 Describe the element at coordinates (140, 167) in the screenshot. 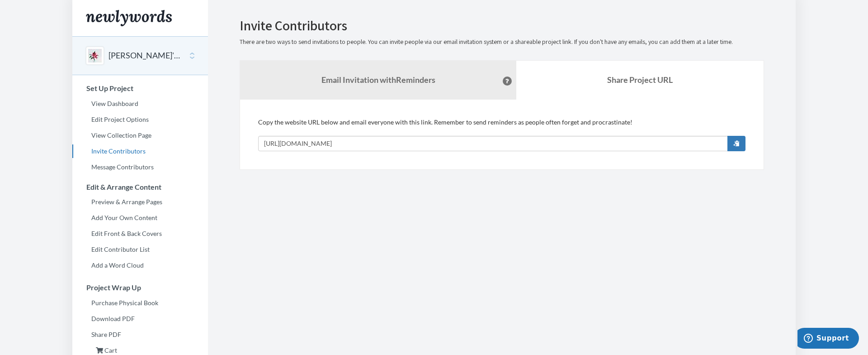

I see `a: Message Contributors` at that location.